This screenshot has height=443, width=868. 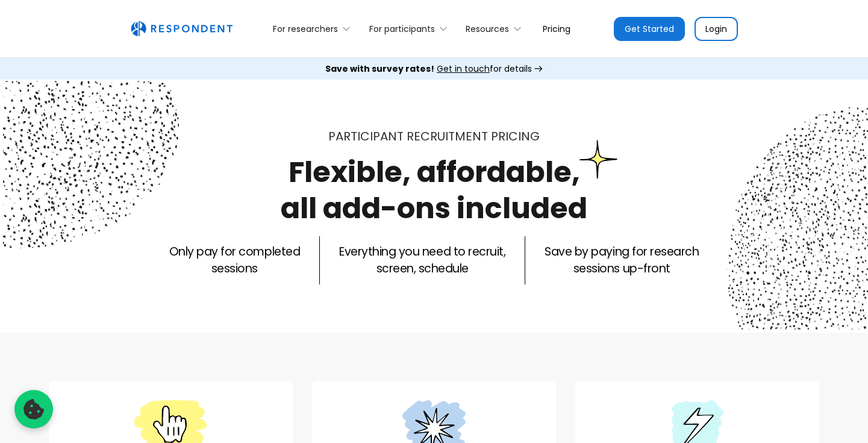 What do you see at coordinates (181, 29) in the screenshot?
I see `a: home` at bounding box center [181, 29].